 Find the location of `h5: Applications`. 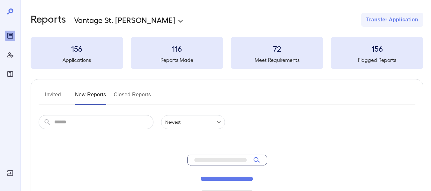

h5: Applications is located at coordinates (77, 60).